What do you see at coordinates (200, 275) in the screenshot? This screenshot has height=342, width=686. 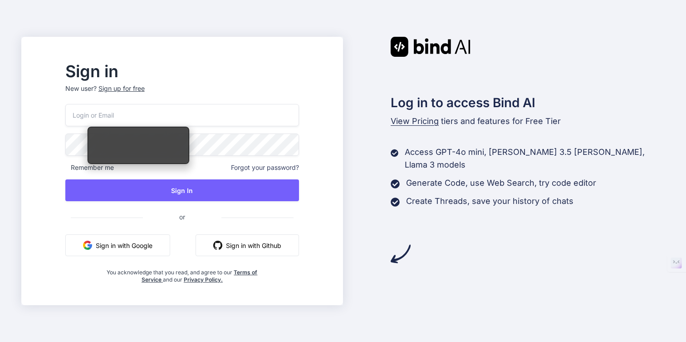 I see `a: Terms of Service` at bounding box center [200, 275].